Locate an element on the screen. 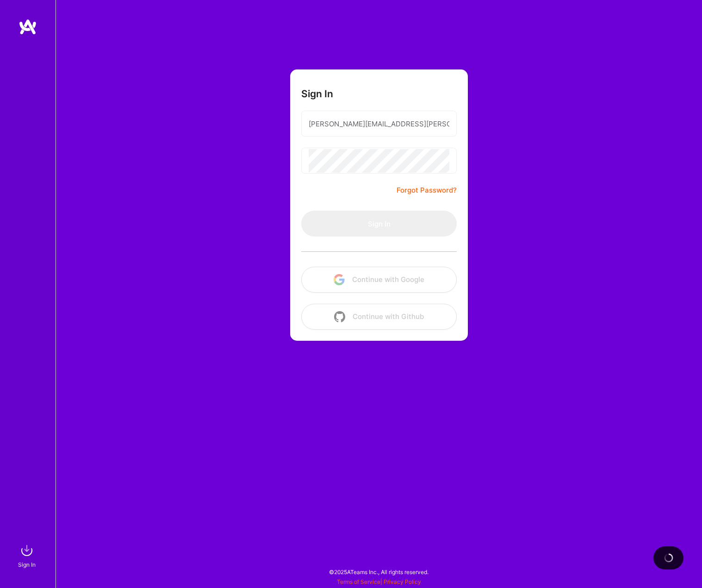 This screenshot has width=702, height=588. button: Continue with Google is located at coordinates (379, 280).